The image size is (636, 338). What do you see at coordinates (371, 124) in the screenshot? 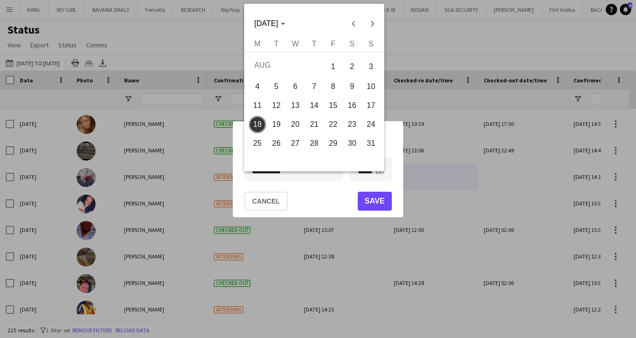
I see `button: 24-08-2025` at bounding box center [371, 124].